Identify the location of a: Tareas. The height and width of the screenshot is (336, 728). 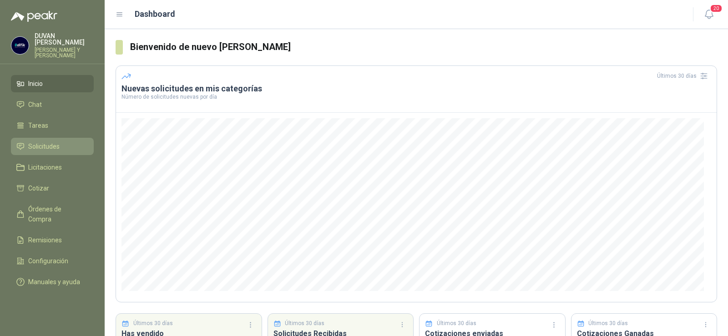
(52, 126).